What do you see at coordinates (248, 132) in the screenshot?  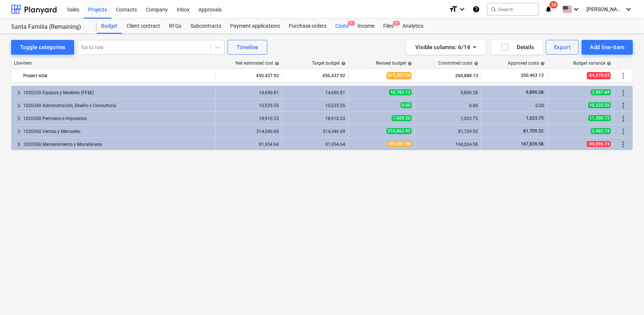 I see `div: 314,346.69` at bounding box center [248, 132].